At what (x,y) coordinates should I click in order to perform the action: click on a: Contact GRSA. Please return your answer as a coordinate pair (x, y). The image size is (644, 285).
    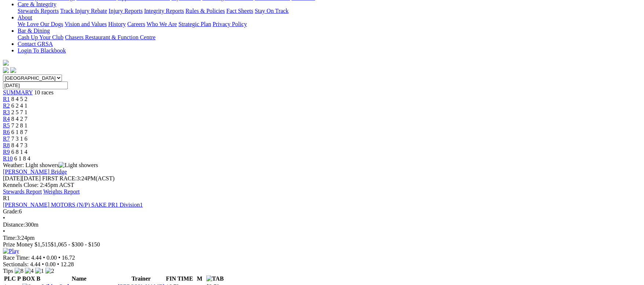
    Looking at the image, I should click on (35, 44).